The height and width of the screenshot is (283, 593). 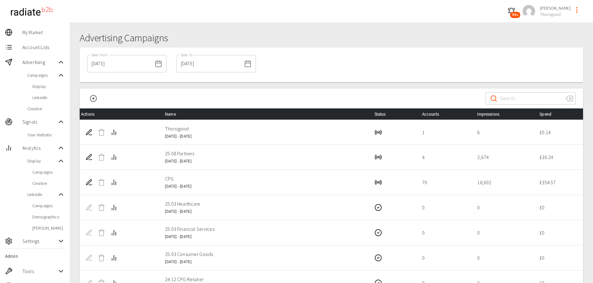 I want to click on span: Name, so click(x=175, y=114).